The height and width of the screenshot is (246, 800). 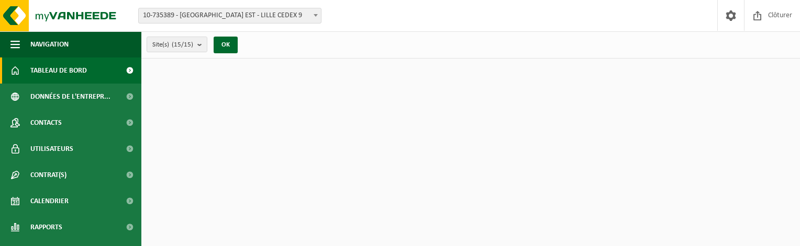 What do you see at coordinates (49, 201) in the screenshot?
I see `span: Calendrier` at bounding box center [49, 201].